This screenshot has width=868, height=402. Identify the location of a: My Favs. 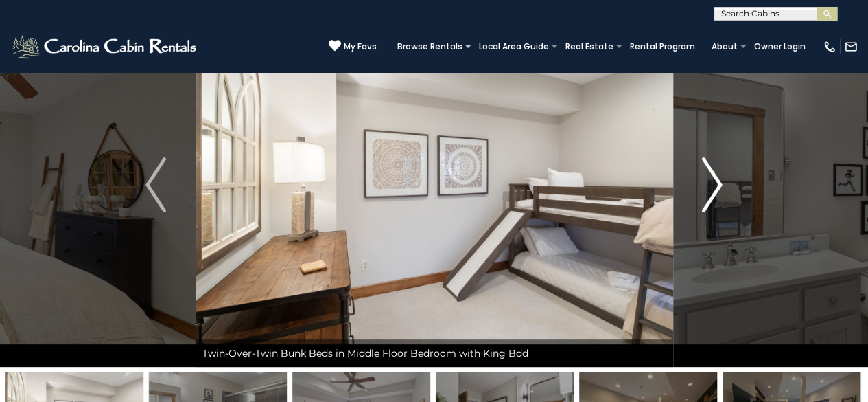
(353, 46).